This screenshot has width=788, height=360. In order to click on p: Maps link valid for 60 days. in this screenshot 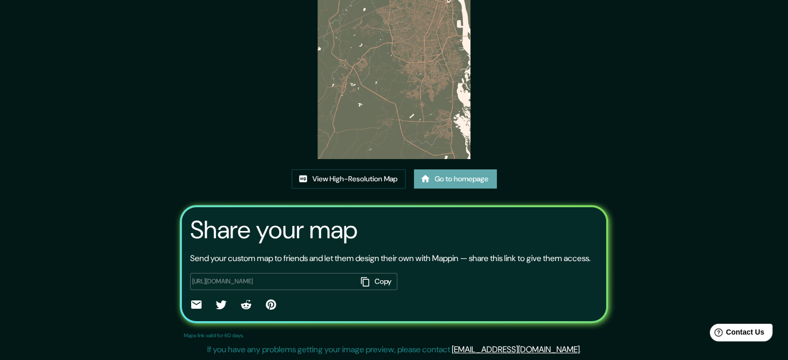, I will do `click(214, 335)`.